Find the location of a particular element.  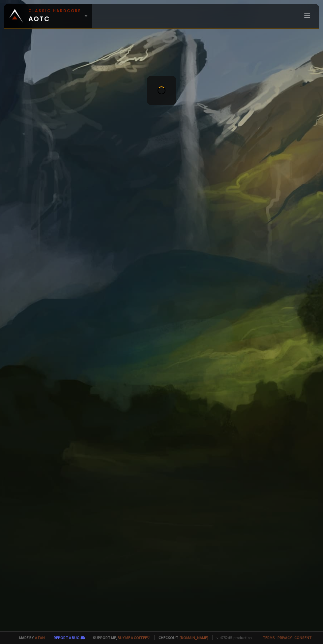

a: Terms is located at coordinates (268, 637).